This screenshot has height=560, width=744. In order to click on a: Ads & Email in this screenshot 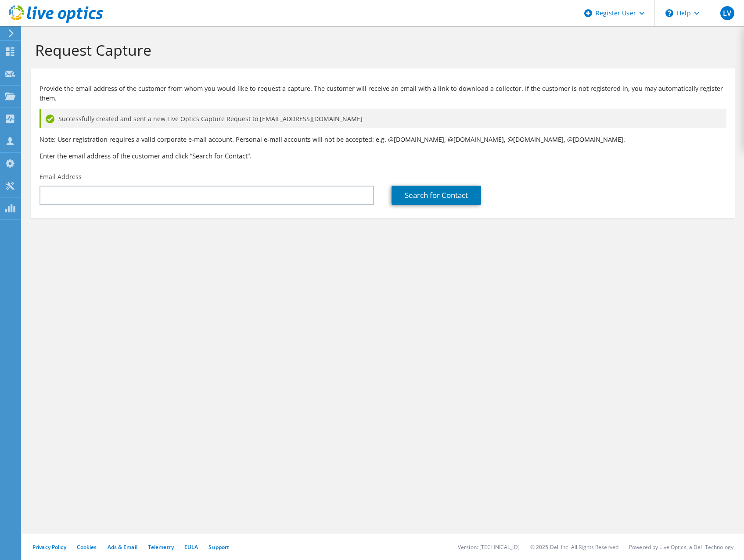, I will do `click(122, 547)`.